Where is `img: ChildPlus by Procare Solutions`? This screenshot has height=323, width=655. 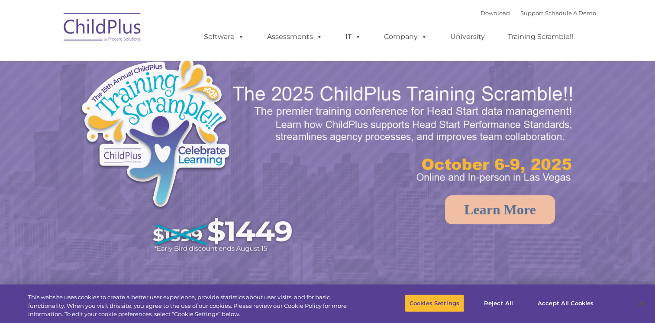 img: ChildPlus by Procare Solutions is located at coordinates (103, 29).